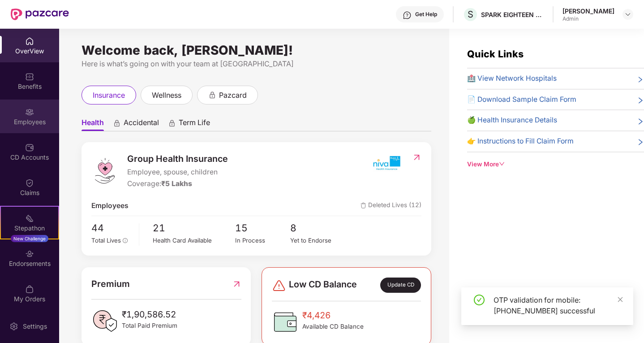 This screenshot has width=644, height=343. What do you see at coordinates (511, 78) in the screenshot?
I see `span: 🏥 View Network Hospitals` at bounding box center [511, 78].